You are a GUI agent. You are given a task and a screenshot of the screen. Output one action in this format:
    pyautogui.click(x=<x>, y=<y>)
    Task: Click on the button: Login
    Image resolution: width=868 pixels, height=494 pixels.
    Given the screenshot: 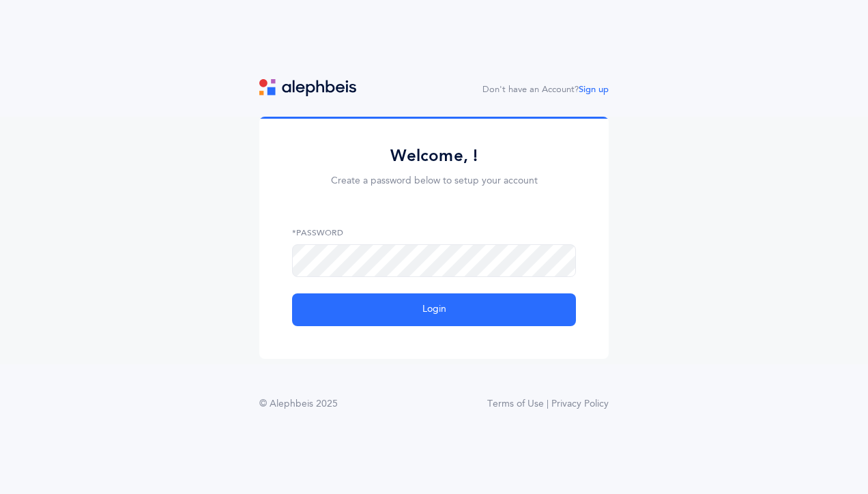 What is the action you would take?
    pyautogui.click(x=434, y=310)
    